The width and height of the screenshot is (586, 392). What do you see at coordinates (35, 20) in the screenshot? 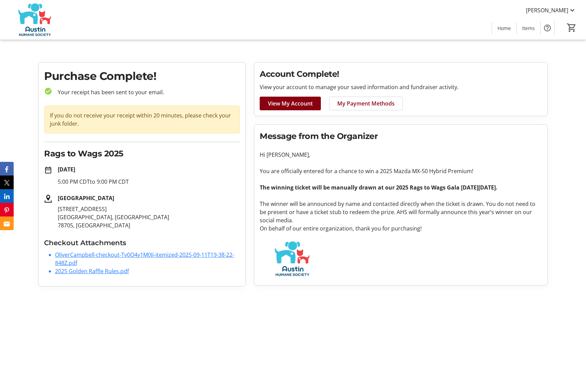
I see `img: Austin Humane Society's Logo` at bounding box center [35, 20].